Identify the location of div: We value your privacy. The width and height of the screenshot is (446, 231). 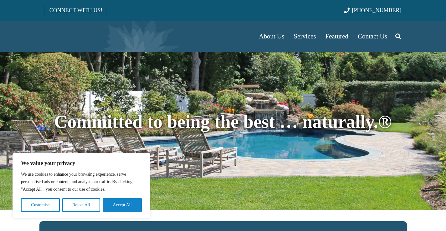
(81, 186).